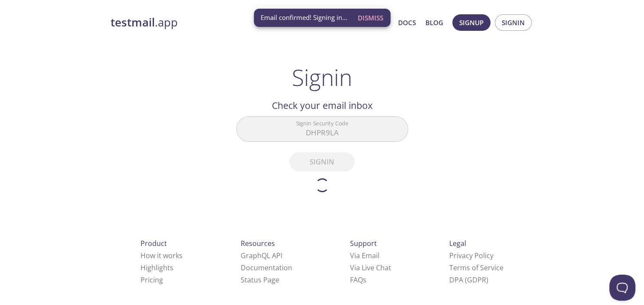 The image size is (644, 305). What do you see at coordinates (262, 256) in the screenshot?
I see `a: GraphQL API` at bounding box center [262, 256].